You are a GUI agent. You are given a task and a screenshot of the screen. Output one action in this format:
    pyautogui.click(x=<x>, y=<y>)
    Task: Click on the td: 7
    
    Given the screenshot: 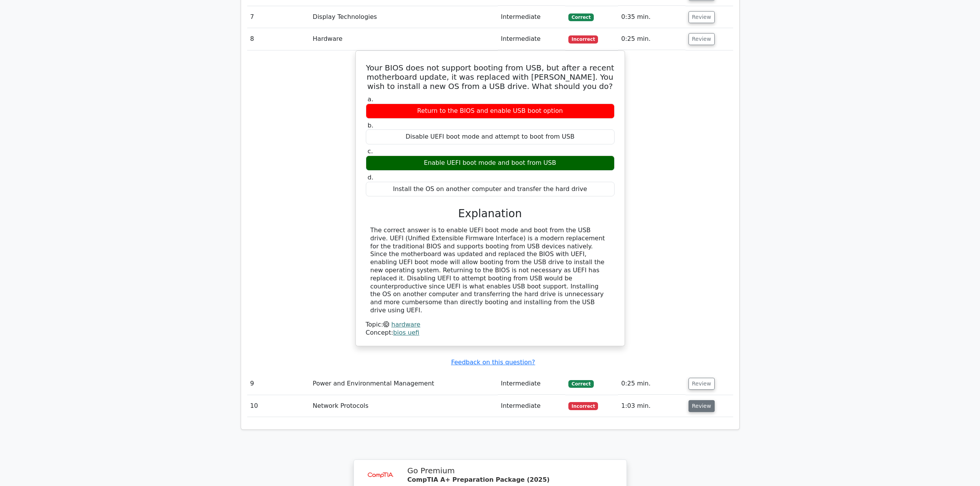 What is the action you would take?
    pyautogui.click(x=279, y=17)
    